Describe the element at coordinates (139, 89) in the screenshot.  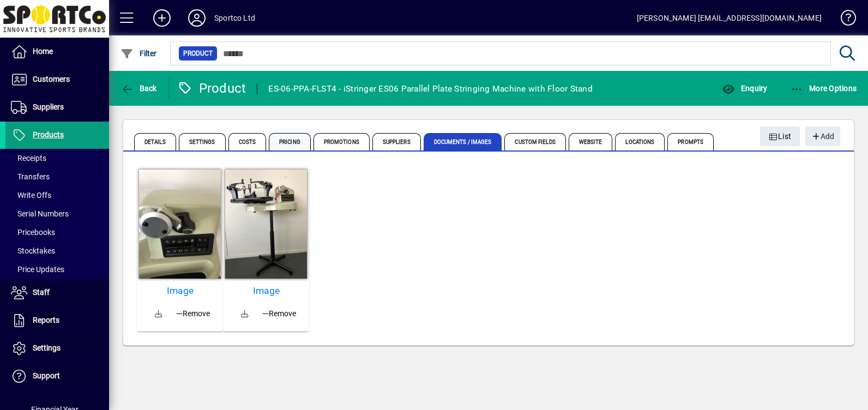
I see `button: Back` at that location.